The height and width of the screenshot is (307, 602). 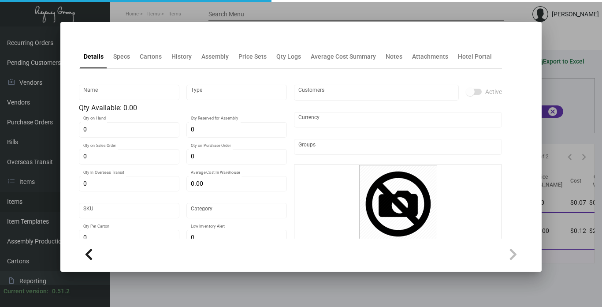 I want to click on div: Current version:, so click(x=26, y=291).